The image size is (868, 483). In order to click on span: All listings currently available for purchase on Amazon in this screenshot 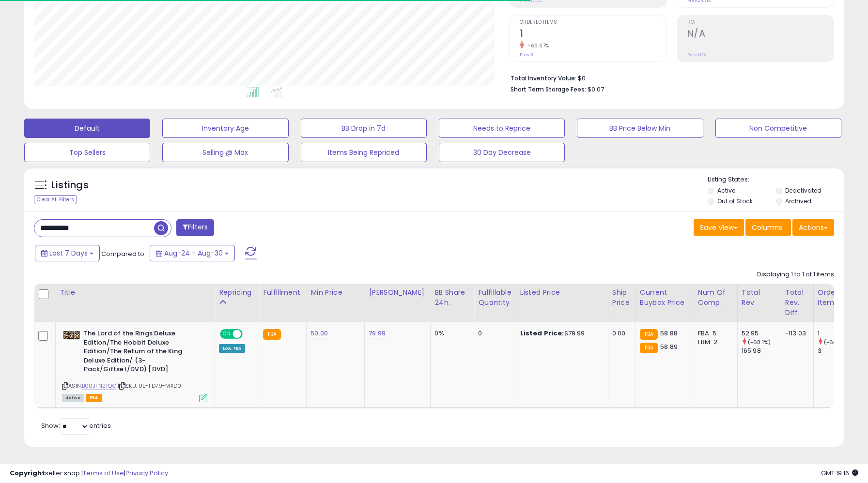, I will do `click(73, 398)`.